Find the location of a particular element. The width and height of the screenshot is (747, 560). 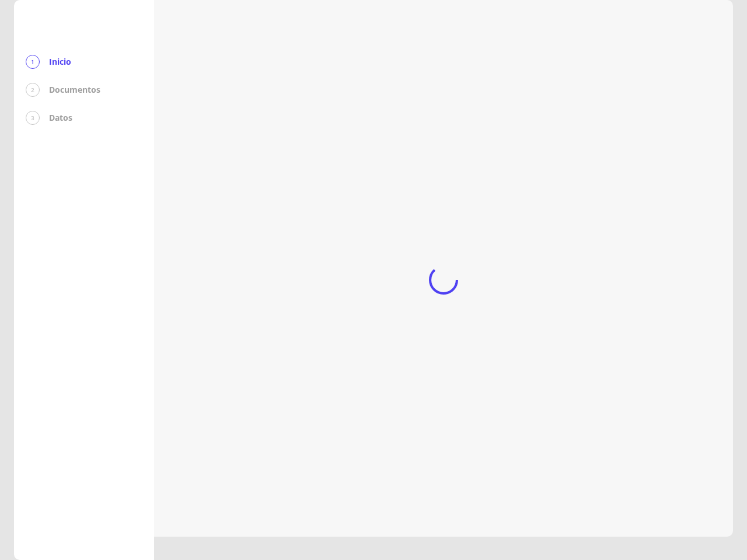

p: Datos is located at coordinates (61, 118).